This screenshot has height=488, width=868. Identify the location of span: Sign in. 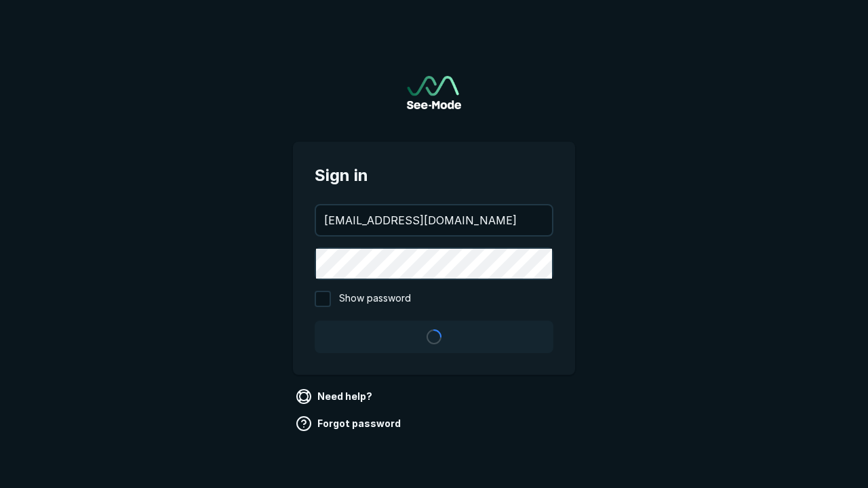
(434, 175).